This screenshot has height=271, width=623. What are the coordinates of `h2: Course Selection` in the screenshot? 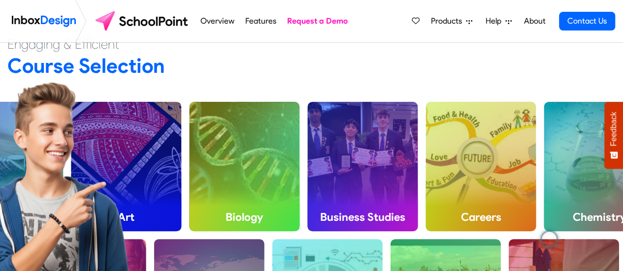 It's located at (311, 65).